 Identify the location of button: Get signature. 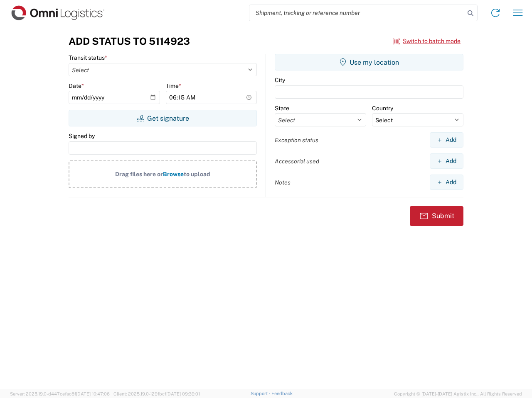
(162, 118).